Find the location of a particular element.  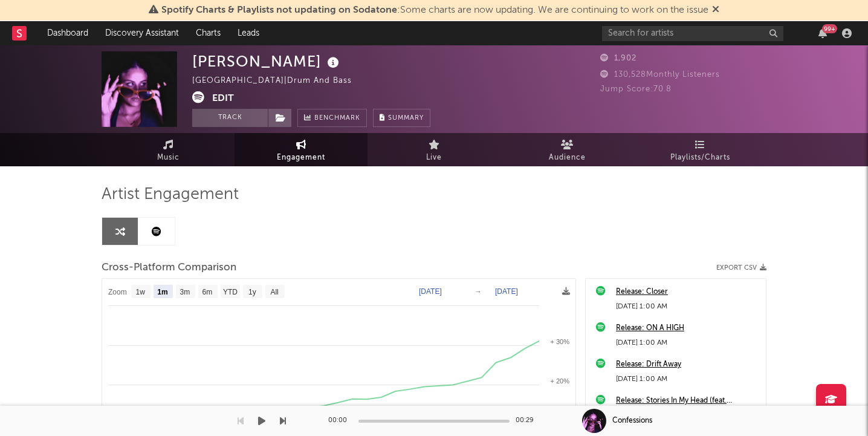

text: Zoom is located at coordinates (117, 292).